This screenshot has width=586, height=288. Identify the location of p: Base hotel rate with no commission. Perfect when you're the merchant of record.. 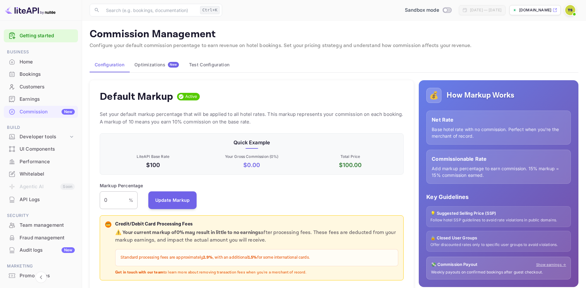
(499, 133).